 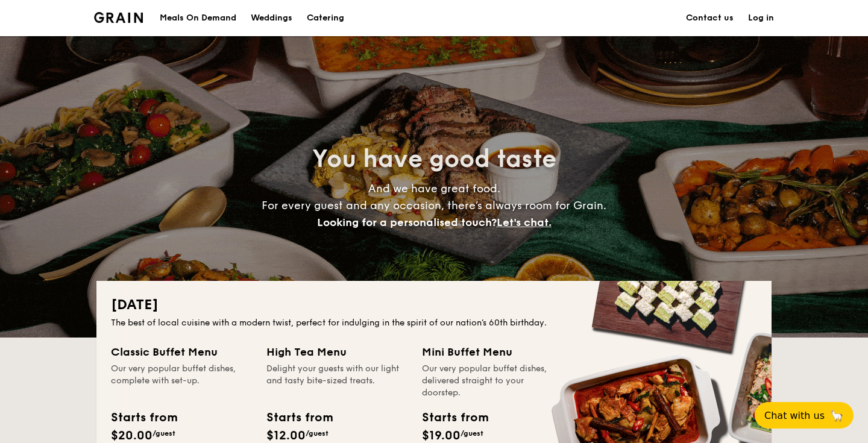 What do you see at coordinates (794, 416) in the screenshot?
I see `span: Chat with us` at bounding box center [794, 416].